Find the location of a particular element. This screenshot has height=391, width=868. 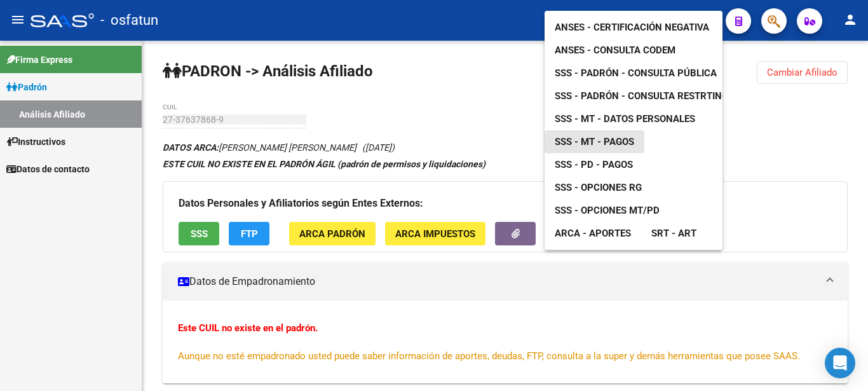

span: ARCA - Aportes is located at coordinates (593, 233).